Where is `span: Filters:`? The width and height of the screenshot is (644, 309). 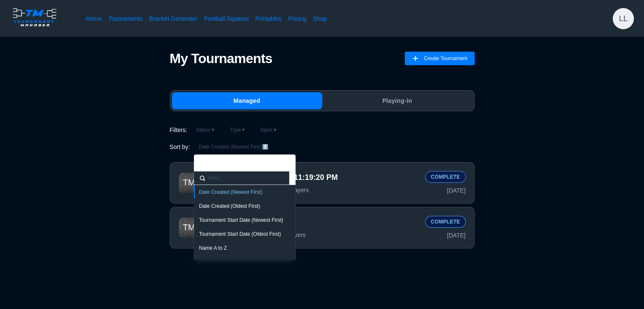
span: Filters: is located at coordinates (179, 130).